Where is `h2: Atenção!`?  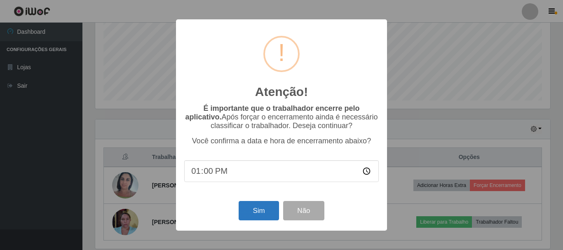 h2: Atenção! is located at coordinates (281, 92).